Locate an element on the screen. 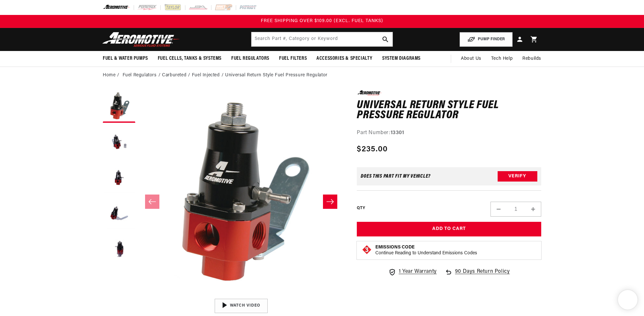  span: About Us is located at coordinates (471, 59).